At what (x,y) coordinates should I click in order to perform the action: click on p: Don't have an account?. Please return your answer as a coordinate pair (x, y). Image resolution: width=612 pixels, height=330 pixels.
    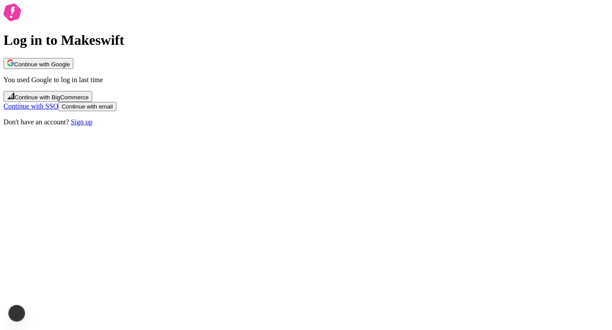
    Looking at the image, I should click on (306, 122).